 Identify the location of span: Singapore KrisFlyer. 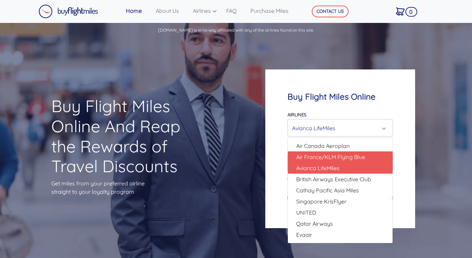
(321, 201).